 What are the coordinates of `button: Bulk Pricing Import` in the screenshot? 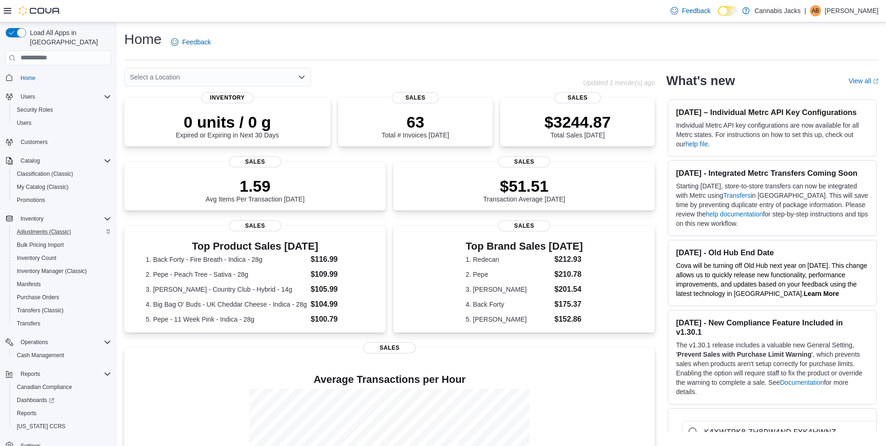 It's located at (62, 245).